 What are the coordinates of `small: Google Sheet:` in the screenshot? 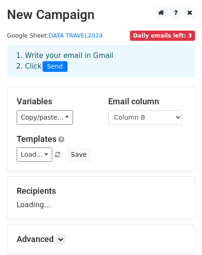 It's located at (55, 35).